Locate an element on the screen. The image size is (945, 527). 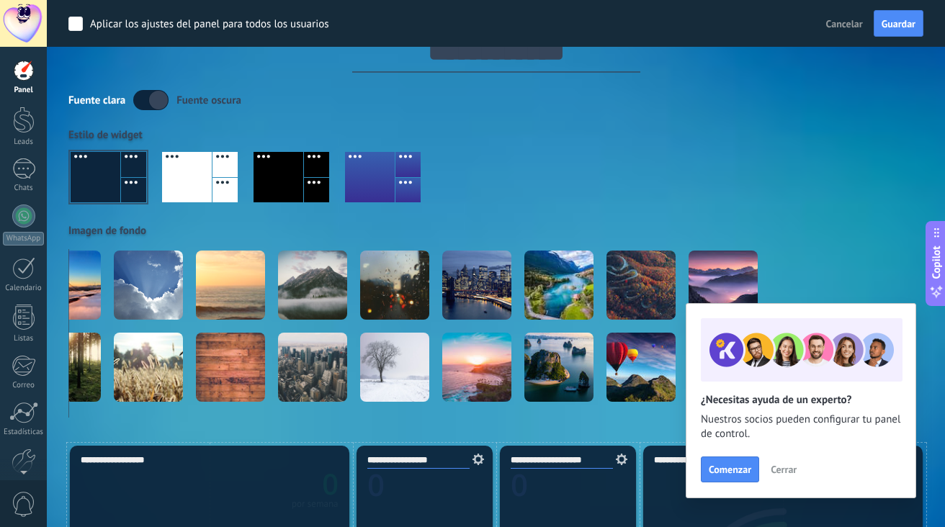
div: Correo is located at coordinates (24, 385).